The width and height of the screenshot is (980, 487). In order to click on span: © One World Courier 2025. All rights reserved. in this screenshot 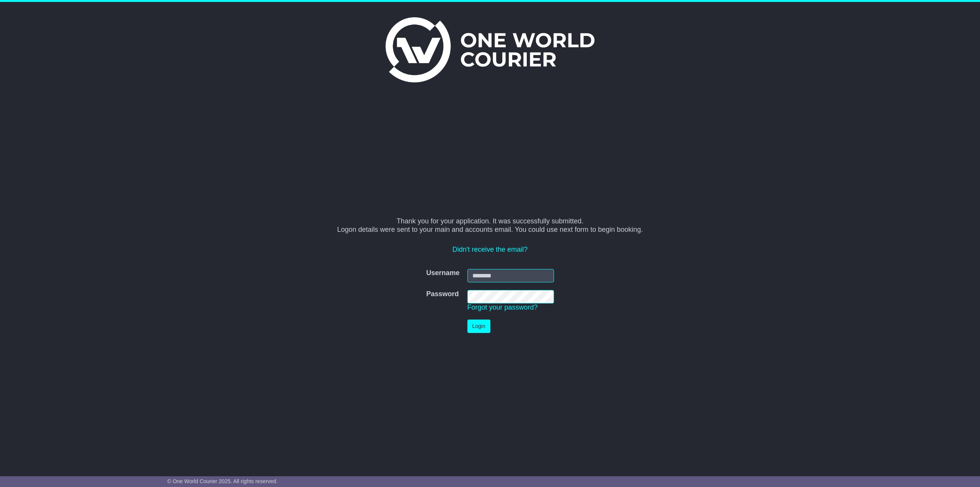, I will do `click(222, 481)`.